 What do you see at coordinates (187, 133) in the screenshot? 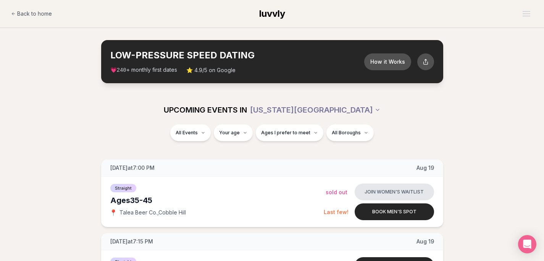
I see `span: All Events` at bounding box center [187, 133].